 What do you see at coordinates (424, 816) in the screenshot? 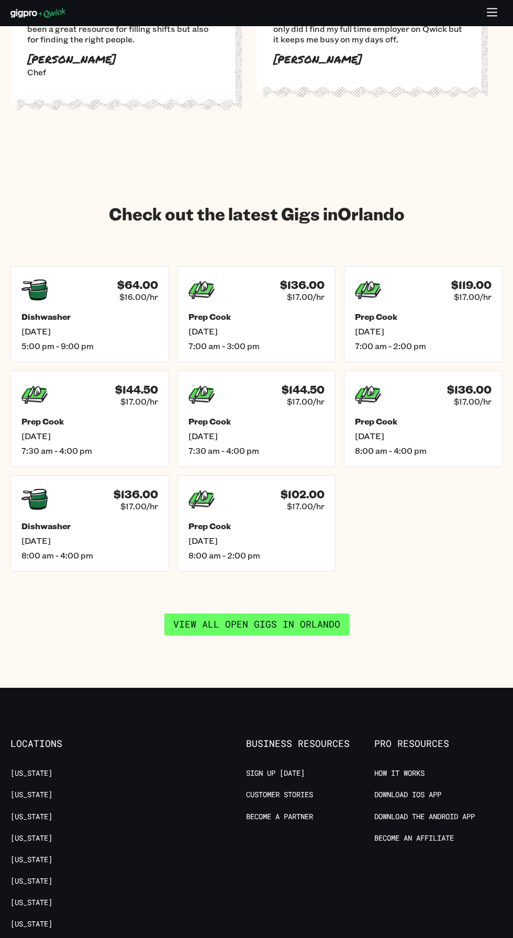
I see `a: Download the Android App` at bounding box center [424, 816].